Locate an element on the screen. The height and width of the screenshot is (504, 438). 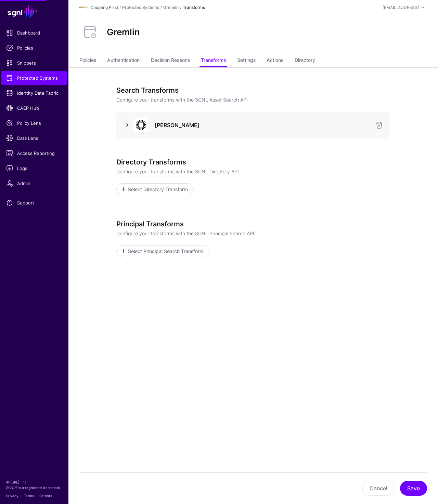
span: Dashboard is located at coordinates (34, 32).